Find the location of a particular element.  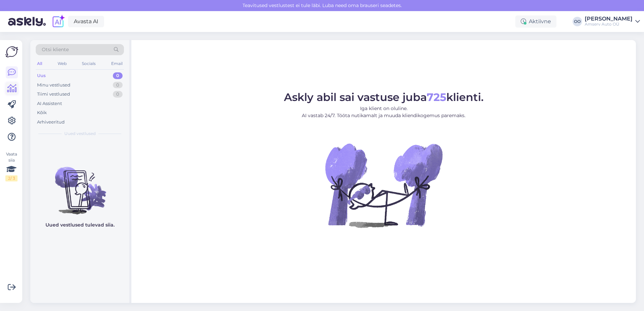

div: All is located at coordinates (40, 64).